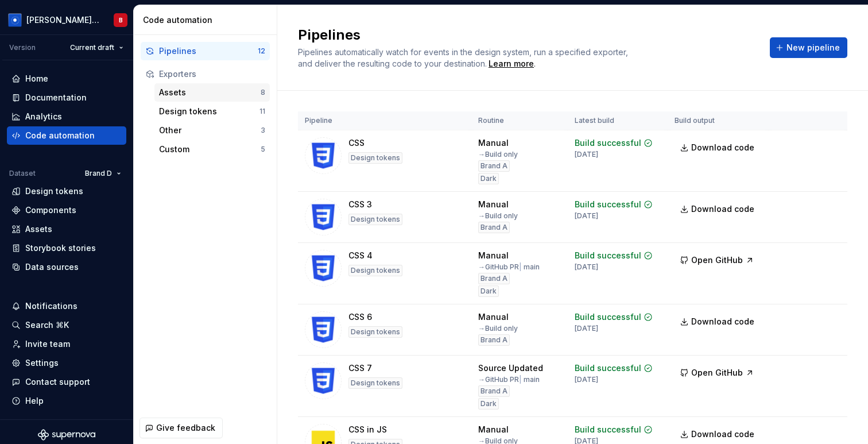  I want to click on img: 049812b6-2877-400d-9dc9-987621144c16.png, so click(15, 20).